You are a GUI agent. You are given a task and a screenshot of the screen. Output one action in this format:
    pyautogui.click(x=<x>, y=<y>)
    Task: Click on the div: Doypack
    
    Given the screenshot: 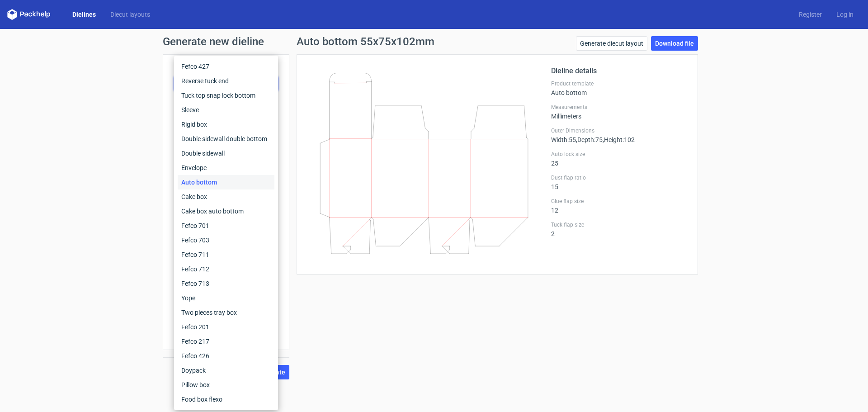 What is the action you would take?
    pyautogui.click(x=226, y=370)
    